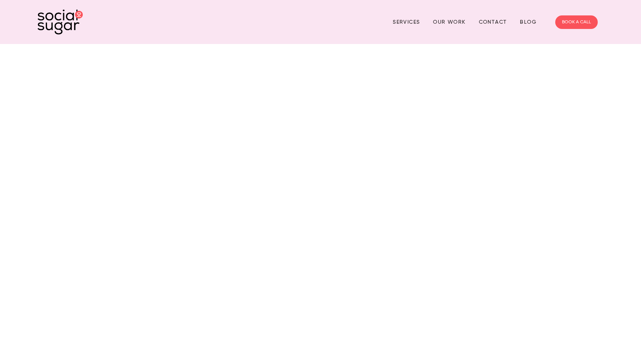 This screenshot has height=364, width=641. What do you see at coordinates (493, 22) in the screenshot?
I see `a: Contact` at bounding box center [493, 22].